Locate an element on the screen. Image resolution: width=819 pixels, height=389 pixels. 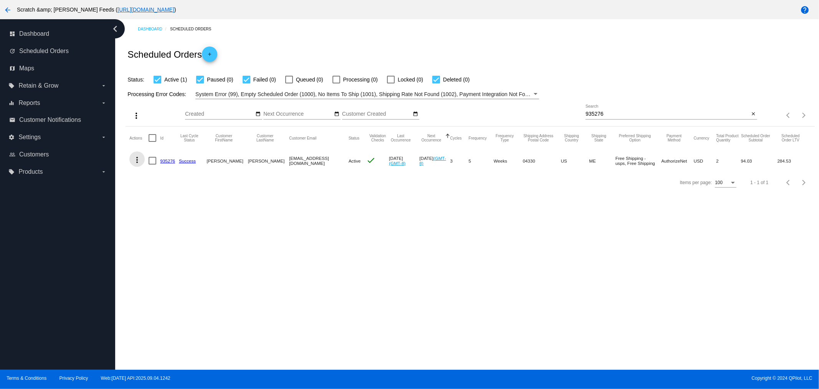
mat-header-cell: Total Product Quantity is located at coordinates (728, 138).